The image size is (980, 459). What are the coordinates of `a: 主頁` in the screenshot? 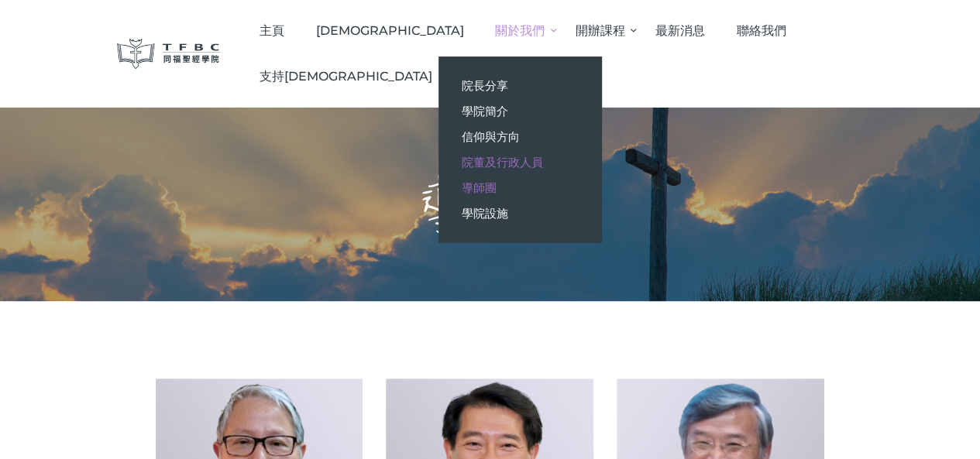 It's located at (271, 30).